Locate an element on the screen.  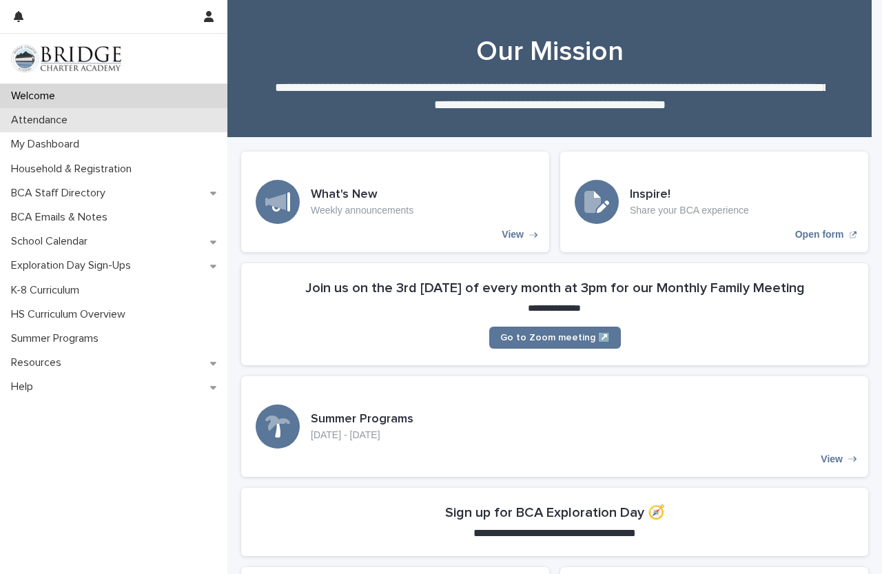
p: Attendance is located at coordinates (42, 120).